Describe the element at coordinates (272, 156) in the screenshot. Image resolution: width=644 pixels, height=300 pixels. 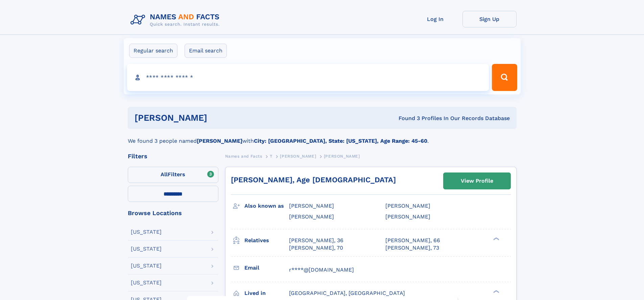
I see `a: T` at that location.